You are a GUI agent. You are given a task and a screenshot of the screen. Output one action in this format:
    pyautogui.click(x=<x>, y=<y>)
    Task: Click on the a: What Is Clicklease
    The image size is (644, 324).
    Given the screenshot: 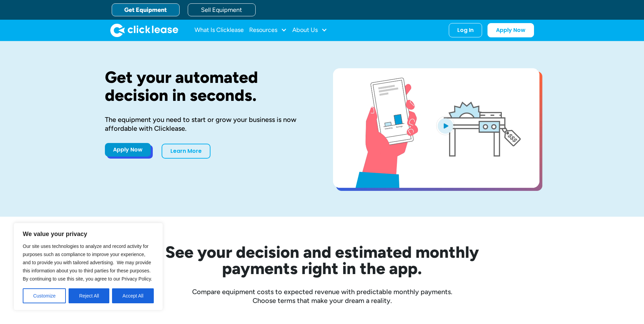 What is the action you would take?
    pyautogui.click(x=219, y=30)
    